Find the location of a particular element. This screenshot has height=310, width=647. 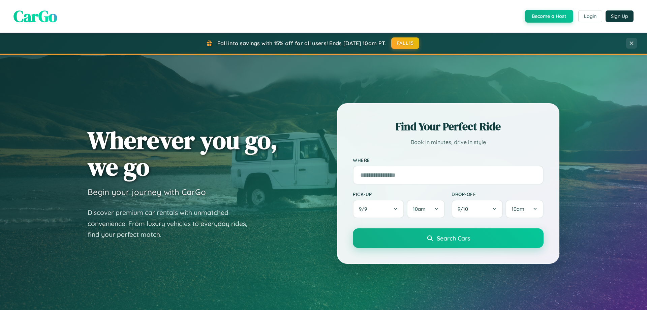

label: Where is located at coordinates (448, 160).